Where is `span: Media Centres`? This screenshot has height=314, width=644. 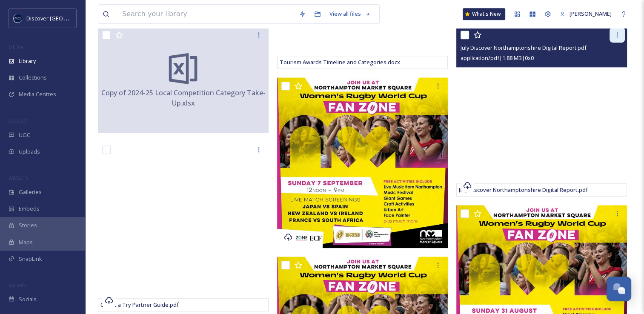 span: Media Centres is located at coordinates (37, 94).